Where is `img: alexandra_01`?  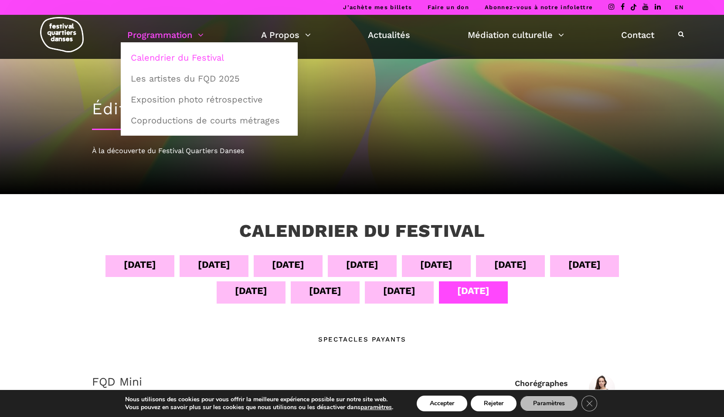 img: alexandra_01 is located at coordinates (602, 388).